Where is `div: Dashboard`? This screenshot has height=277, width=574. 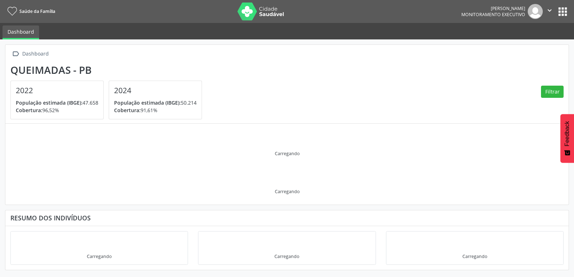
div: Dashboard is located at coordinates (35, 54).